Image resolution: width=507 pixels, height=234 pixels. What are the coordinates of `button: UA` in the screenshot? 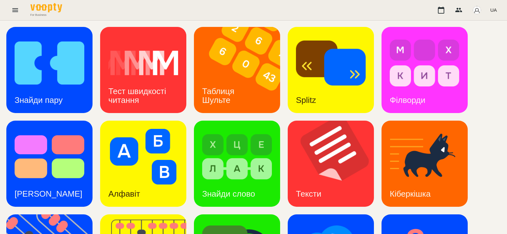 It's located at (493, 10).